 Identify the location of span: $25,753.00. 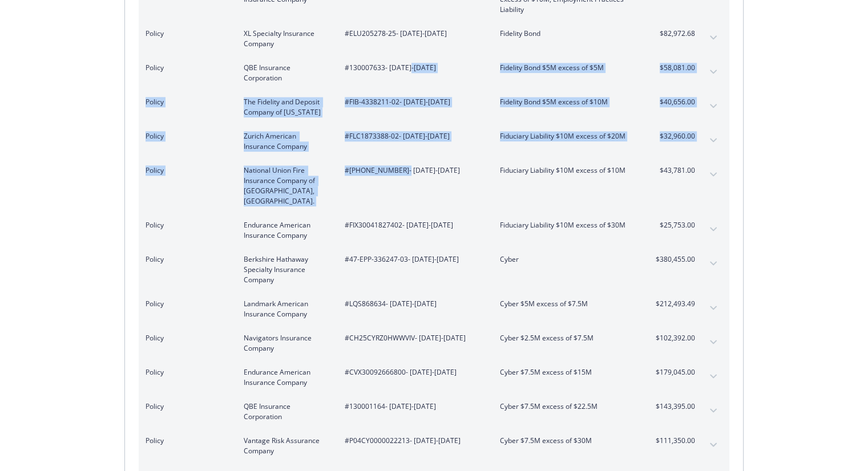
(673, 225).